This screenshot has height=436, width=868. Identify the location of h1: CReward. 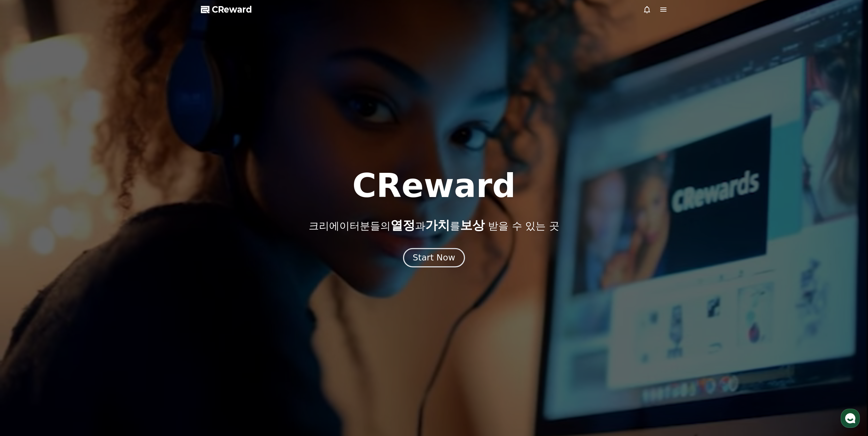
(434, 186).